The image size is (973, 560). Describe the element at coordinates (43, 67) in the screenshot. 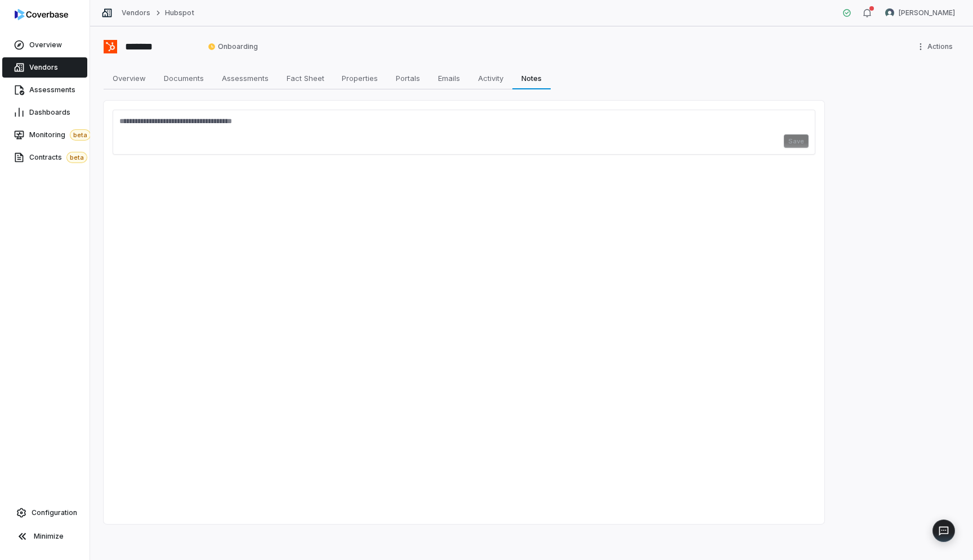

I see `span: Vendors` at that location.